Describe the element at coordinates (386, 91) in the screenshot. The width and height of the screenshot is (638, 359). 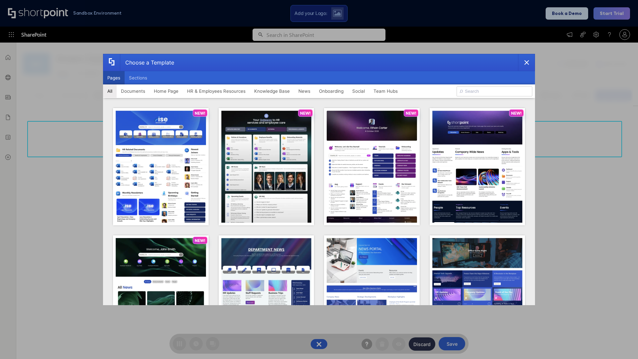
I see `button: Team Hubs` at that location.